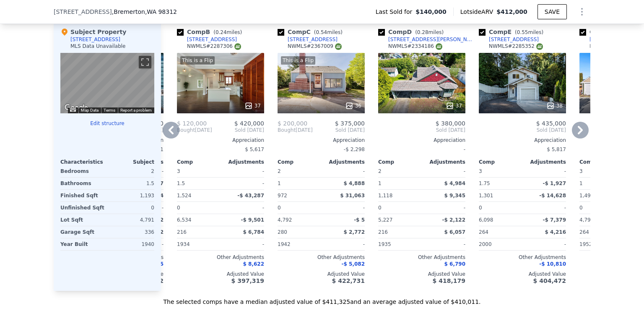  Describe the element at coordinates (522, 33) in the screenshot. I see `span: 0.55` at that location.